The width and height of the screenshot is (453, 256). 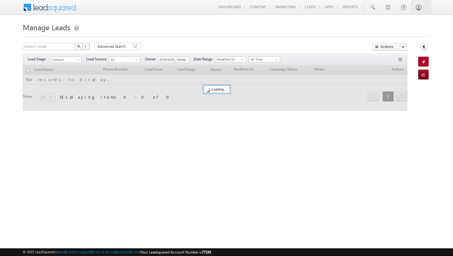 I want to click on span: Contact, so click(x=65, y=60).